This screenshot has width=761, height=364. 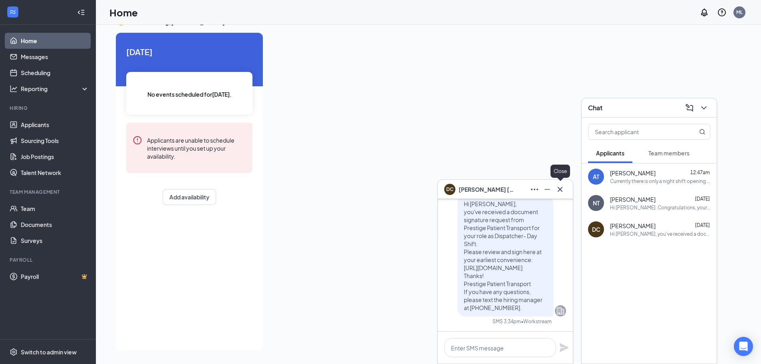 I want to click on svg: Notifications, so click(x=704, y=12).